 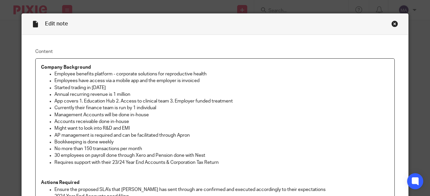 I want to click on p: Bookkeeping is done weekly, so click(x=222, y=142).